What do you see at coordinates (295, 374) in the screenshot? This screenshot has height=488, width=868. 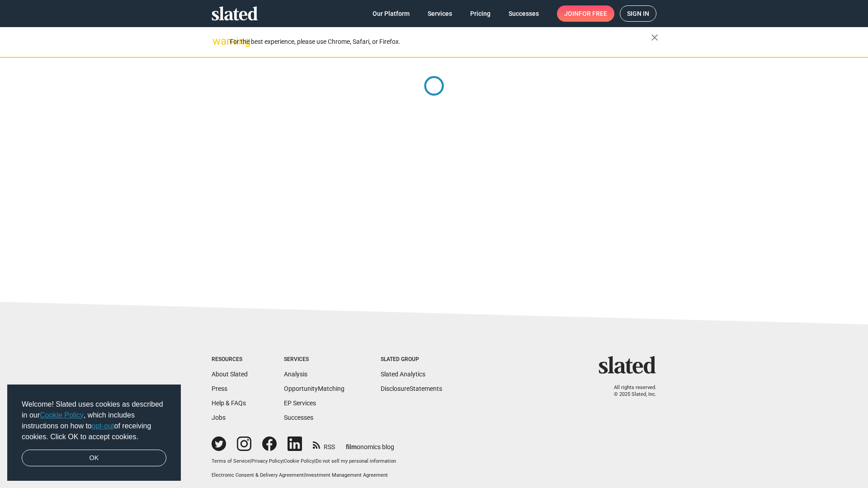 I see `a: Analysis` at bounding box center [295, 374].